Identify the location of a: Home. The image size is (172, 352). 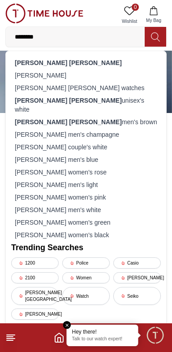
(59, 338).